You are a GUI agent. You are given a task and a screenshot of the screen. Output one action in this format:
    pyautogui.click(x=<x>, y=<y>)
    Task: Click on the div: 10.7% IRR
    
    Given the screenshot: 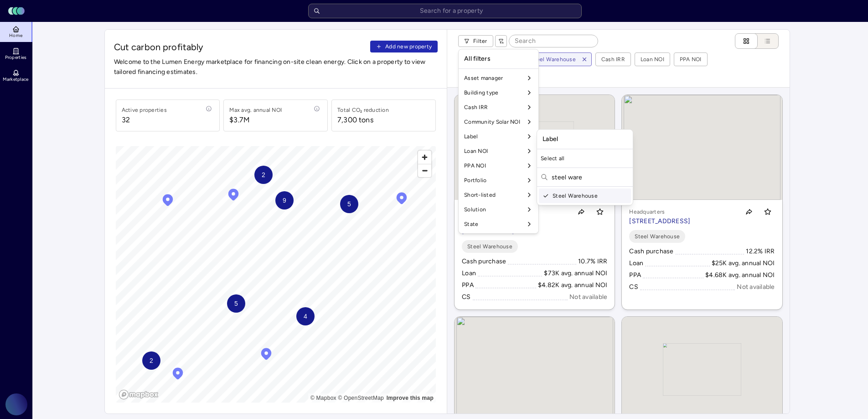 What is the action you would take?
    pyautogui.click(x=592, y=261)
    